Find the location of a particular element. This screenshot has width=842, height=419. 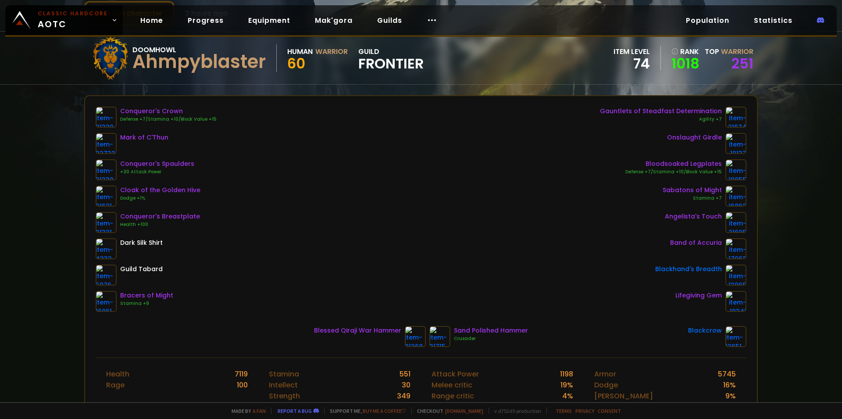

div: 100 is located at coordinates (242, 385).